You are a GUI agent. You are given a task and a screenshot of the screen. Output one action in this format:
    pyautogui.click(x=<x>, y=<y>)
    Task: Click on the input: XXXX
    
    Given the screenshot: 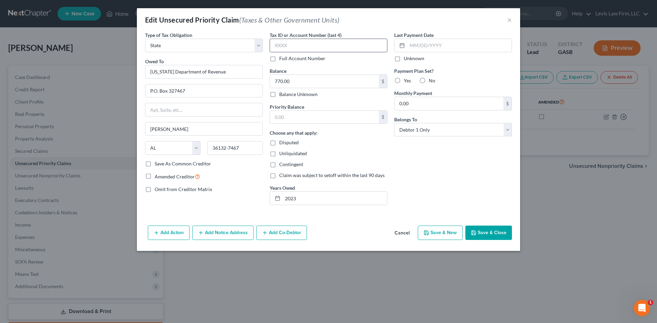 What is the action you would take?
    pyautogui.click(x=328, y=45)
    